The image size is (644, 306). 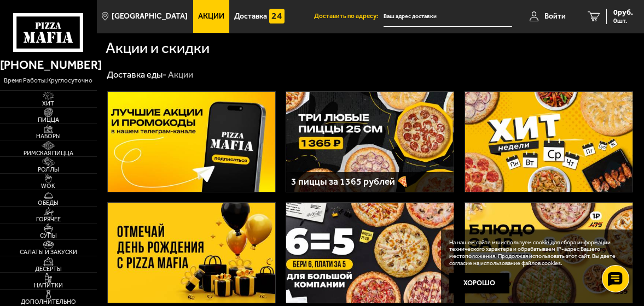 I want to click on span: Доставка, so click(x=251, y=16).